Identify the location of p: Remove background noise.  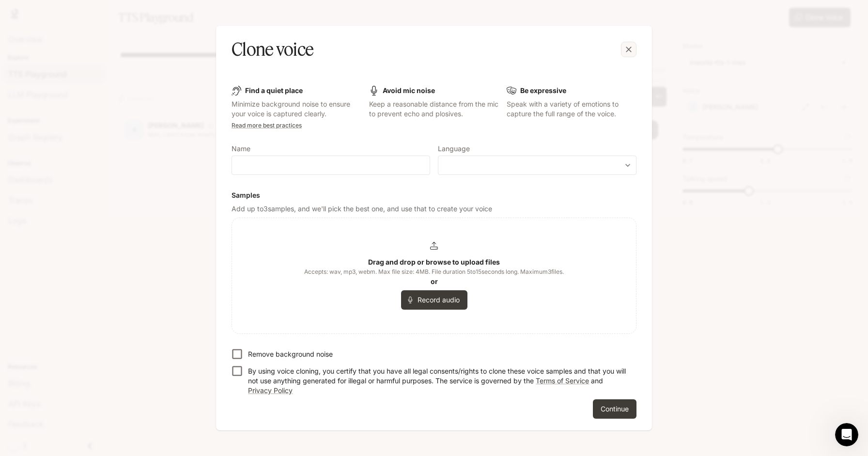
(290, 354).